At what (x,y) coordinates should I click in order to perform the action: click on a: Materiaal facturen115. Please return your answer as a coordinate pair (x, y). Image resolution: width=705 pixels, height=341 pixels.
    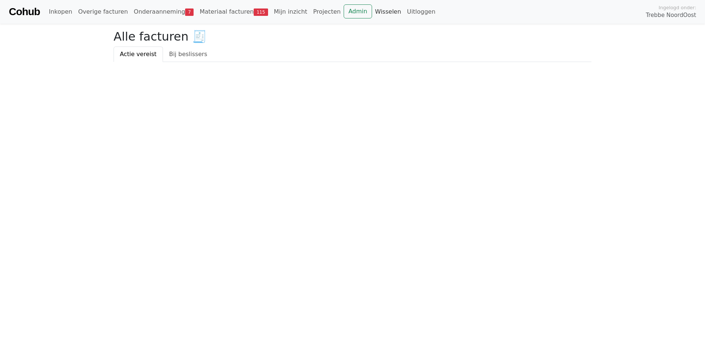
    Looking at the image, I should click on (233, 12).